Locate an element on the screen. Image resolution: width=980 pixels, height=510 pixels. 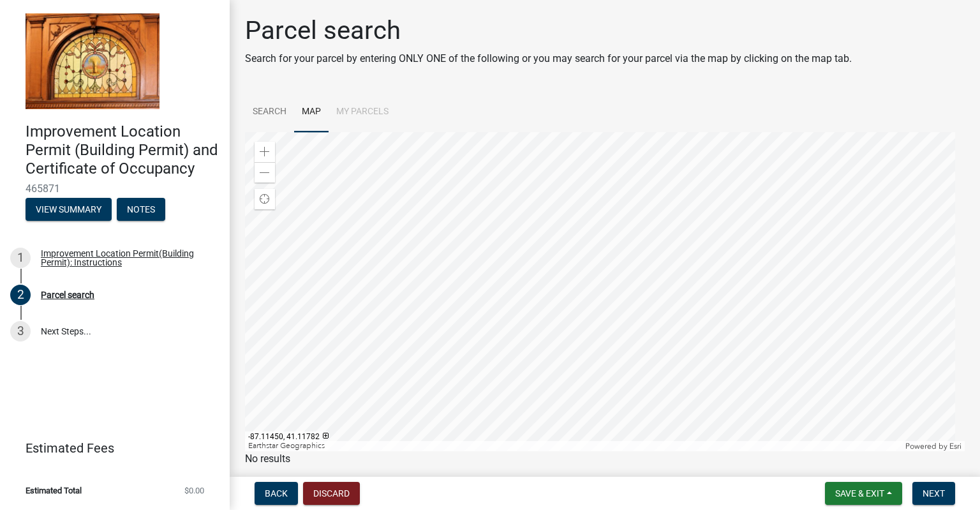
wm-modal-confirm: Summary is located at coordinates (68, 210).